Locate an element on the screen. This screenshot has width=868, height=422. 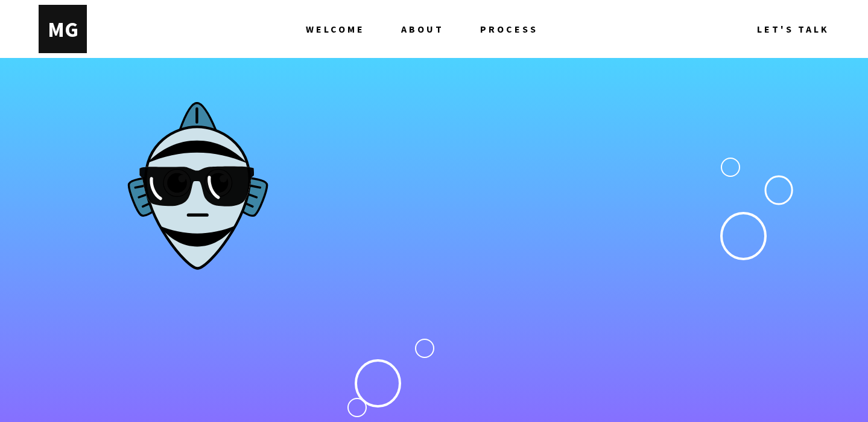
a: LET'S TALK is located at coordinates (793, 29).